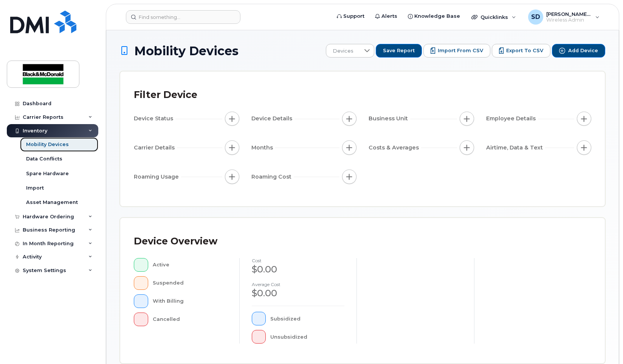  Describe the element at coordinates (155, 148) in the screenshot. I see `span: Carrier Details` at that location.